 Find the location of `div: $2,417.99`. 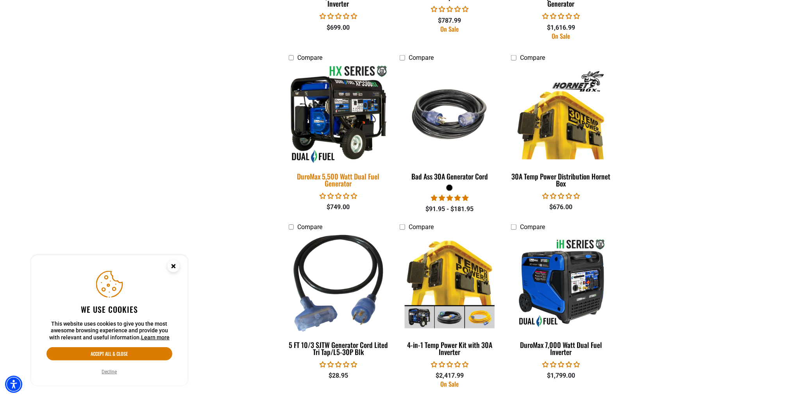

div: $2,417.99 is located at coordinates (449, 376).